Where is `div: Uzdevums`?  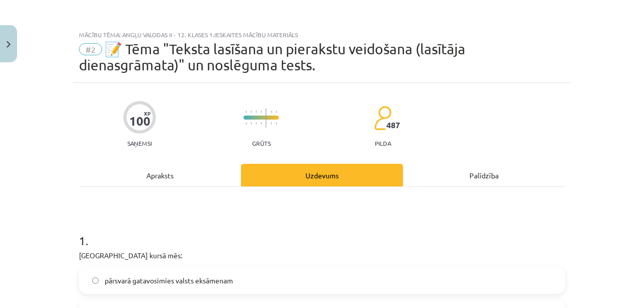
div: Uzdevums is located at coordinates (322, 175).